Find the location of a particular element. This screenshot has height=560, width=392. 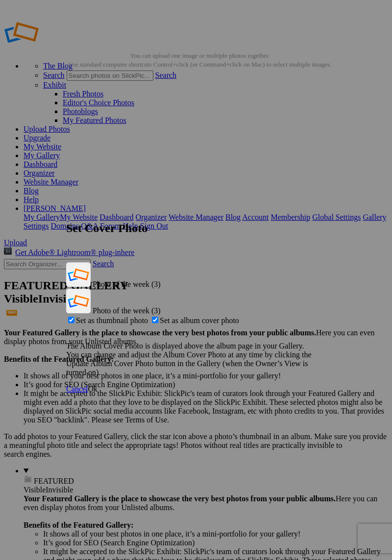

span: Set as thumbnail photo is located at coordinates (112, 320).